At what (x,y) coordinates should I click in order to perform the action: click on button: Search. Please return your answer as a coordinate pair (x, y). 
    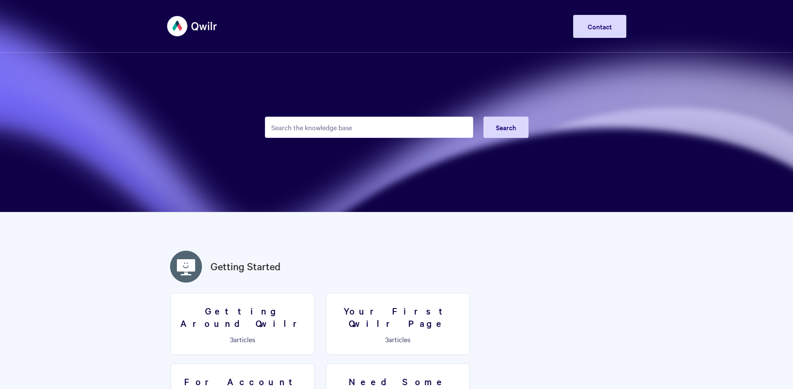
    Looking at the image, I should click on (506, 127).